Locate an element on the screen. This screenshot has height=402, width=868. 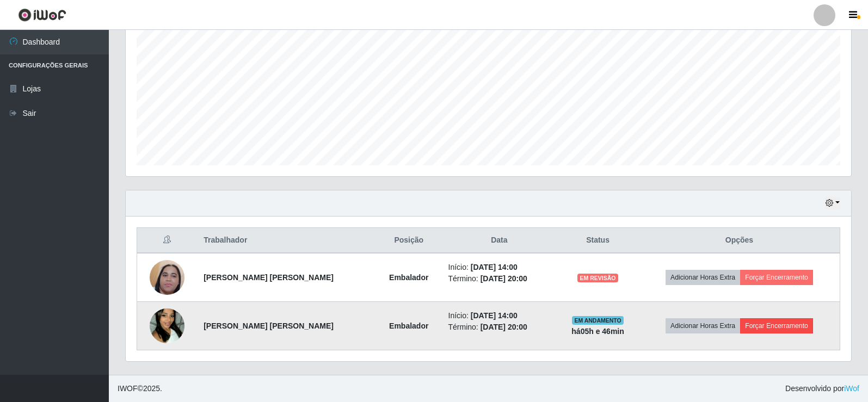
span: Desenvolvido por is located at coordinates (822, 388).